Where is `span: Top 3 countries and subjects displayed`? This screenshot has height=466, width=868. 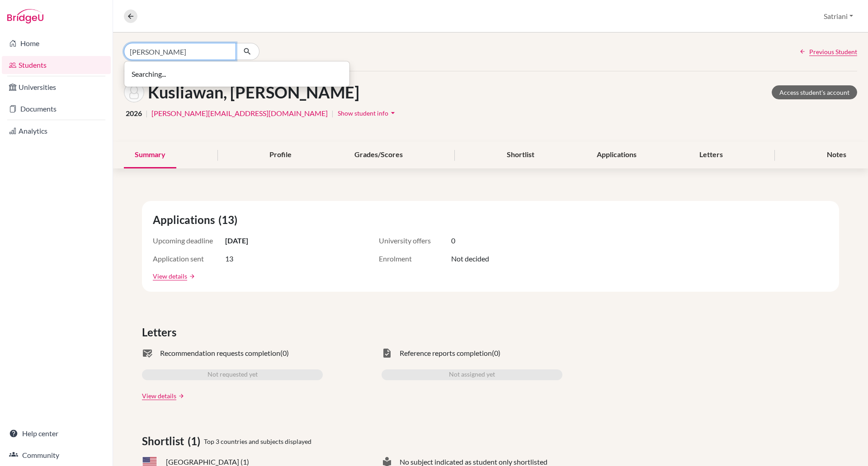 span: Top 3 countries and subjects displayed is located at coordinates (257, 442).